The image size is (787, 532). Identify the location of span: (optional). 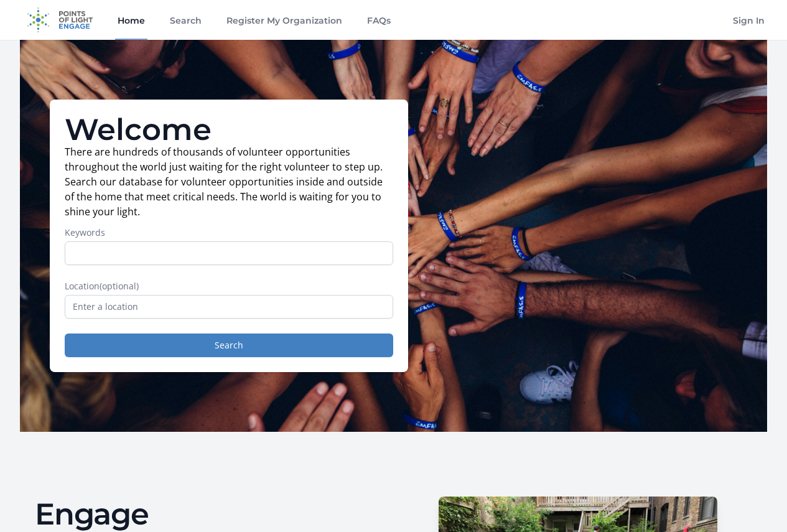
(119, 285).